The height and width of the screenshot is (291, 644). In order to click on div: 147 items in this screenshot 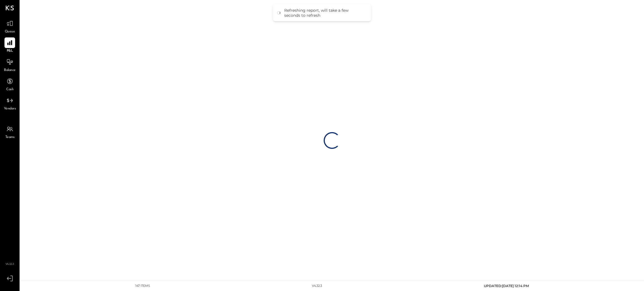, I will do `click(143, 286)`.